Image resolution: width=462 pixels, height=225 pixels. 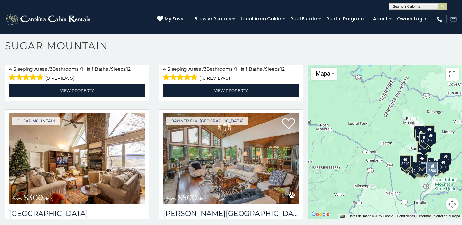 I want to click on span: My Favs, so click(x=174, y=19).